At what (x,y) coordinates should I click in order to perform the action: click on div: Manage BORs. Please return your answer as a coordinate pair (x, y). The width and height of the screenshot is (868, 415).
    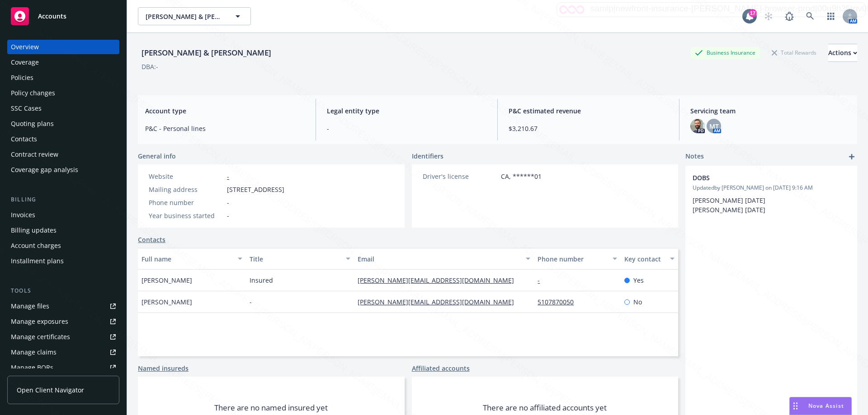
    Looking at the image, I should click on (32, 368).